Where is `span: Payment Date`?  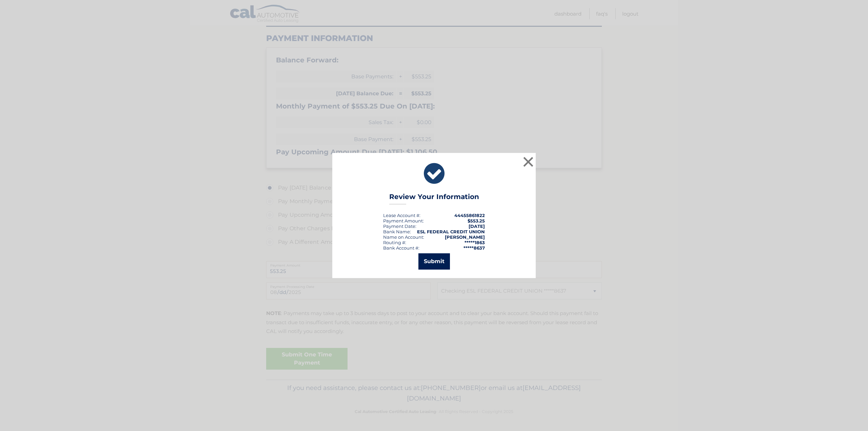 span: Payment Date is located at coordinates (399, 226).